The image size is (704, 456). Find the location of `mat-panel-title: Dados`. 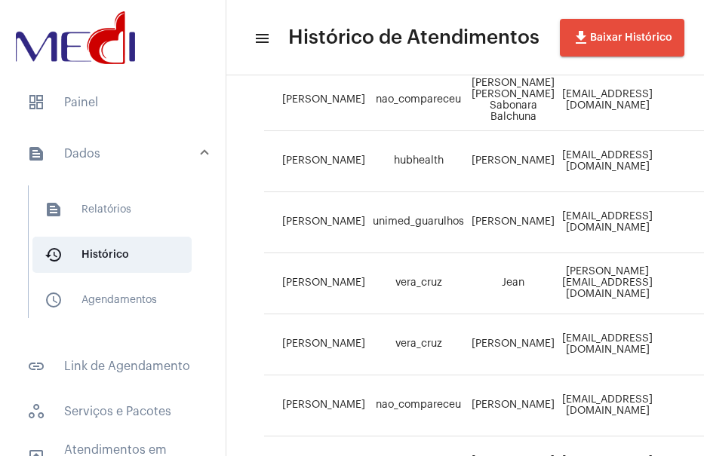

mat-panel-title: Dados is located at coordinates (114, 154).